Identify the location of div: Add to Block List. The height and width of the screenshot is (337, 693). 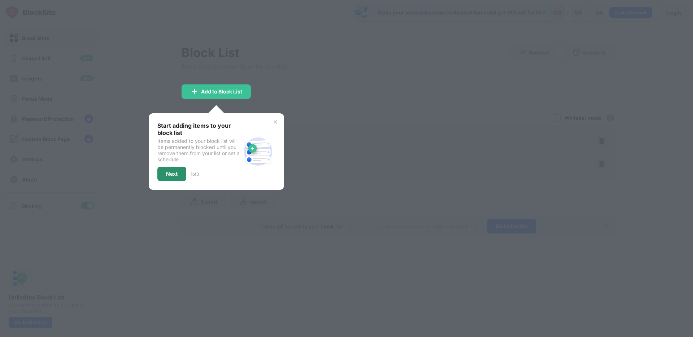
(222, 92).